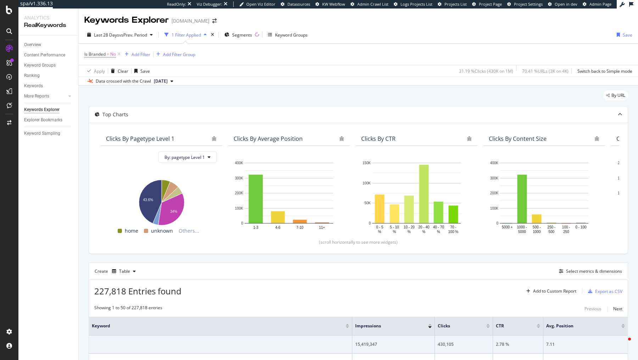 Image resolution: width=638 pixels, height=360 pixels. I want to click on div: Overview, so click(33, 45).